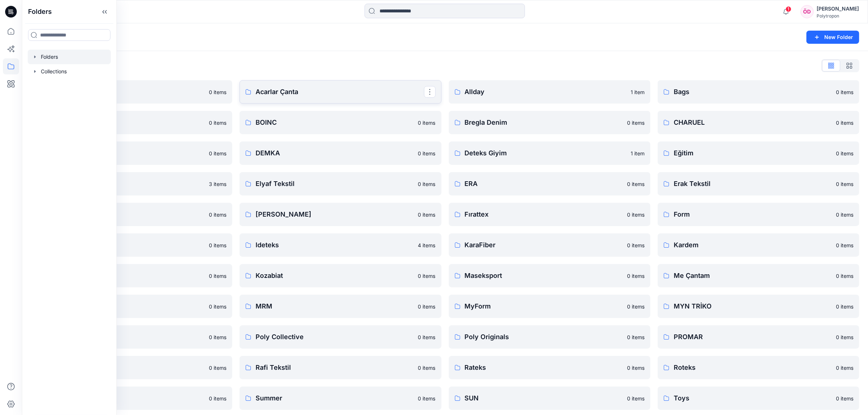 The height and width of the screenshot is (415, 868). I want to click on a: Poly Collective0 items, so click(340, 337).